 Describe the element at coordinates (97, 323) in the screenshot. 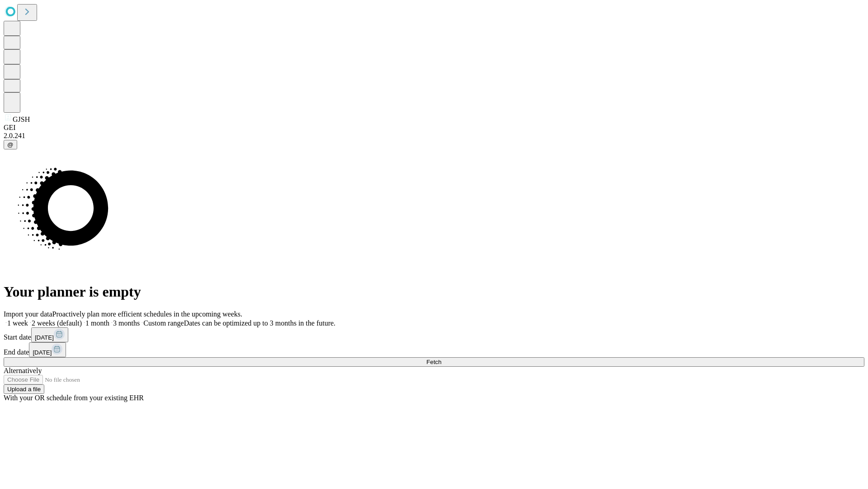

I see `span: 1 month` at that location.